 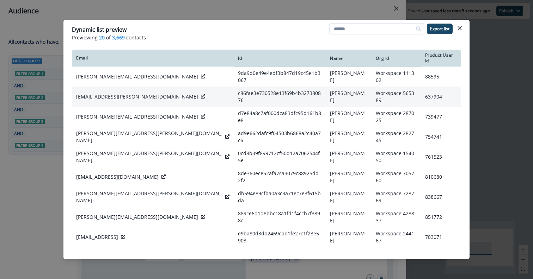 I want to click on p: Export list, so click(x=439, y=29).